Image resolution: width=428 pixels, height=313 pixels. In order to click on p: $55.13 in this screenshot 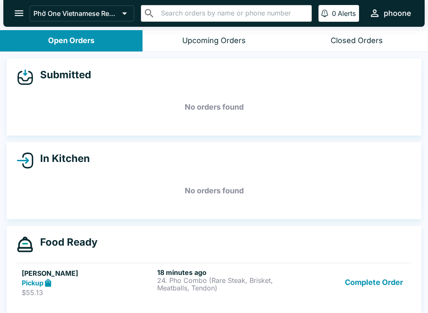, I will do `click(88, 292)`.